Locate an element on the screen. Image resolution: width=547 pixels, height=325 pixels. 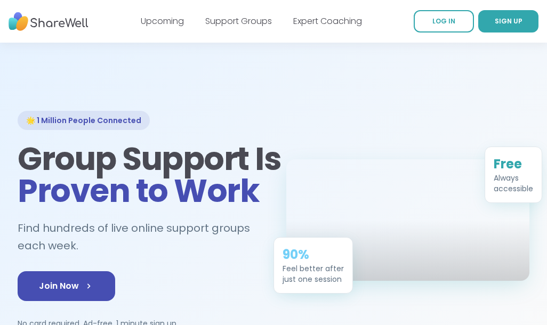
div: 🌟 1 Million People Connected is located at coordinates (84, 120).